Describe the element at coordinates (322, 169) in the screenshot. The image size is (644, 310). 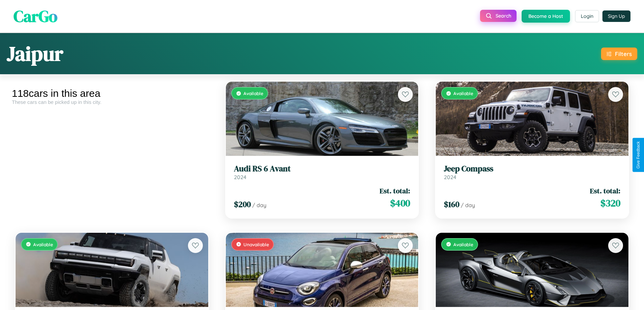
I see `h3: Audi RS 6 Avant` at that location.